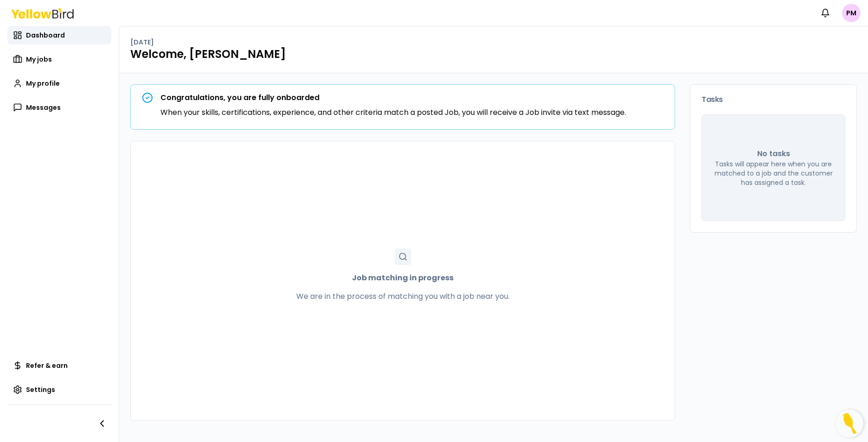 The image size is (868, 442). What do you see at coordinates (240, 98) in the screenshot?
I see `strong: Congratulations, you are fully onboarded` at bounding box center [240, 98].